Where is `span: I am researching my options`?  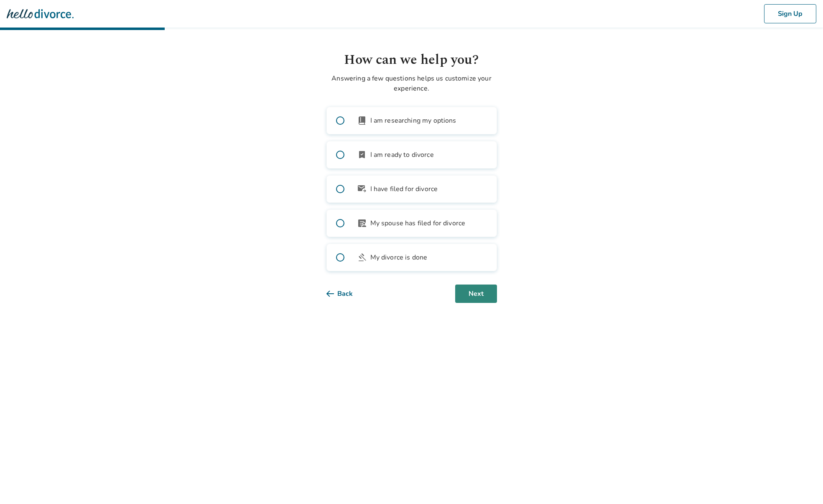
span: I am researching my options is located at coordinates (413, 121).